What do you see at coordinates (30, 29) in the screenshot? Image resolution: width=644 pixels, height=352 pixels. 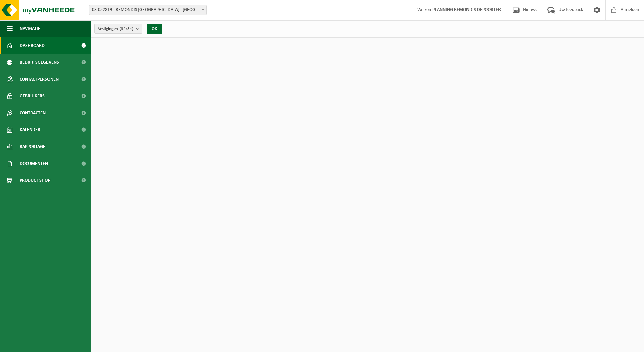 I see `span: Navigatie` at bounding box center [30, 29].